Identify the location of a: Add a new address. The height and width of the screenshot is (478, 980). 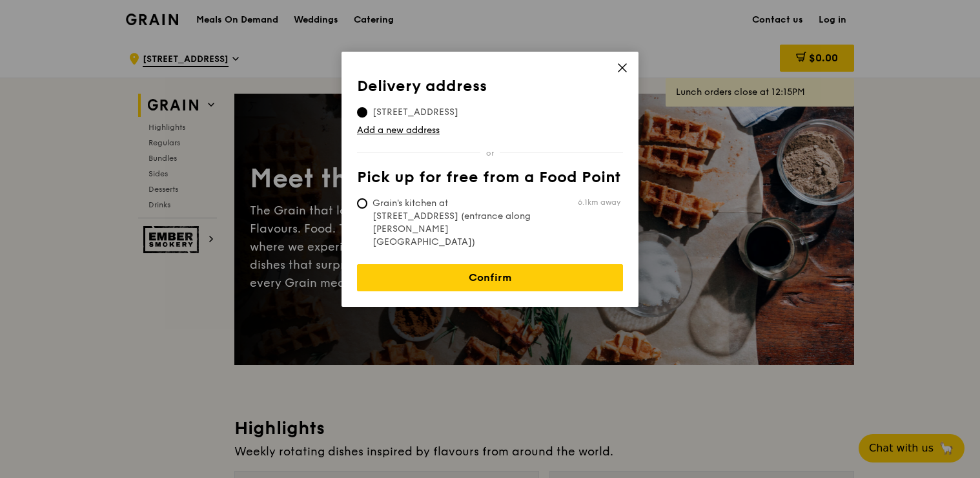
(490, 130).